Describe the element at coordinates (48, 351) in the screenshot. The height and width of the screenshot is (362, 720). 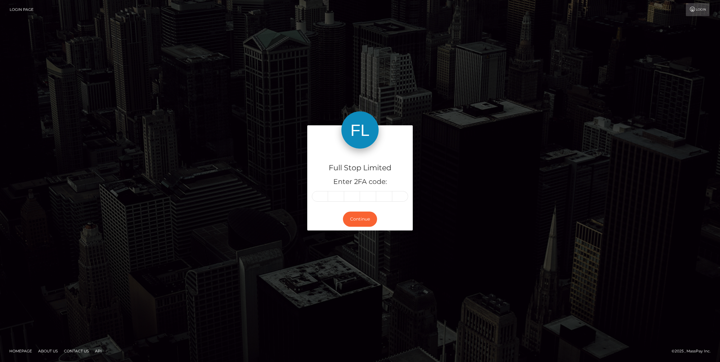
I see `a: About Us` at that location.